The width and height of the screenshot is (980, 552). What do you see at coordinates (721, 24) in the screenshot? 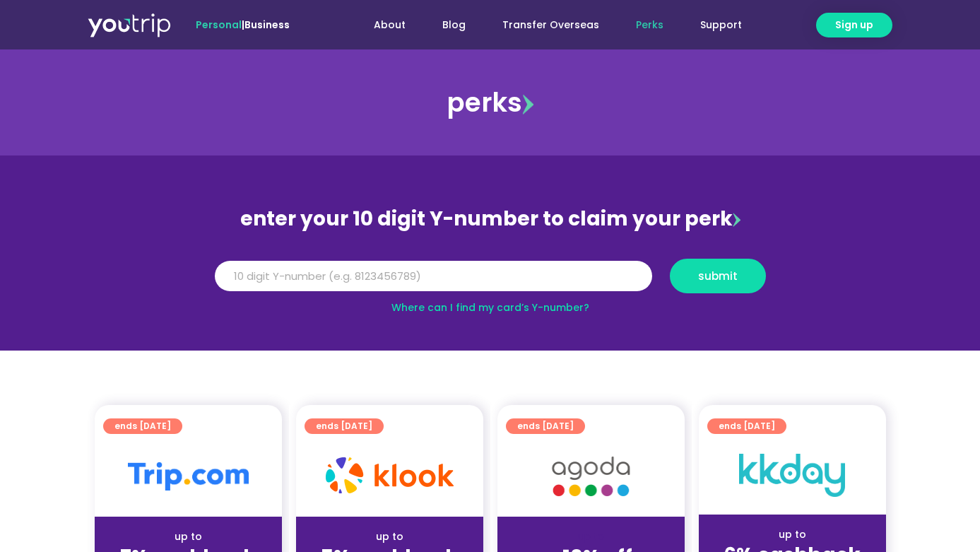
I see `a: Support` at bounding box center [721, 24].